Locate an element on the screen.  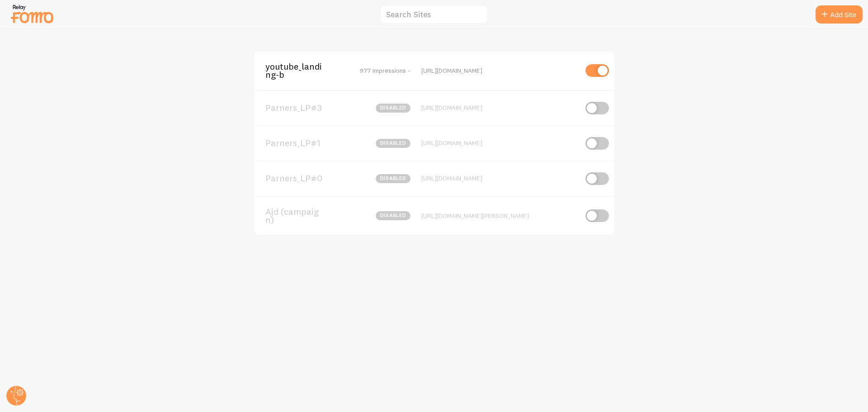
span: Ajd (campaign) is located at coordinates (301, 215).